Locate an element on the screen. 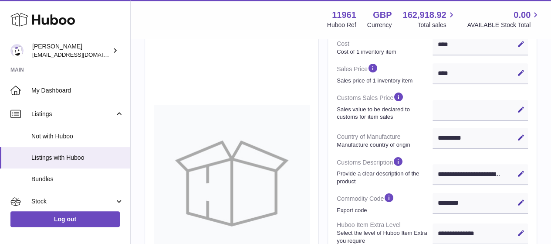 The image size is (551, 244). a: 0.00 AVAILABLE Stock Total is located at coordinates (504, 19).